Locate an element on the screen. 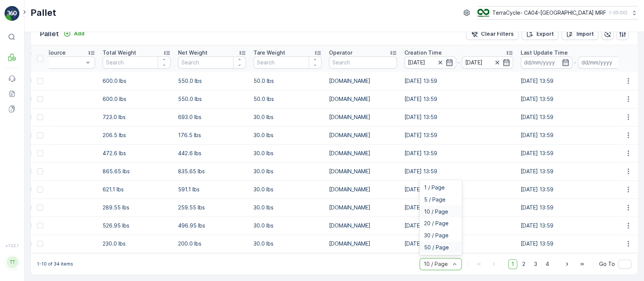  img: TC_8rdWMmT_gp9TRR3.png is located at coordinates (483, 13).